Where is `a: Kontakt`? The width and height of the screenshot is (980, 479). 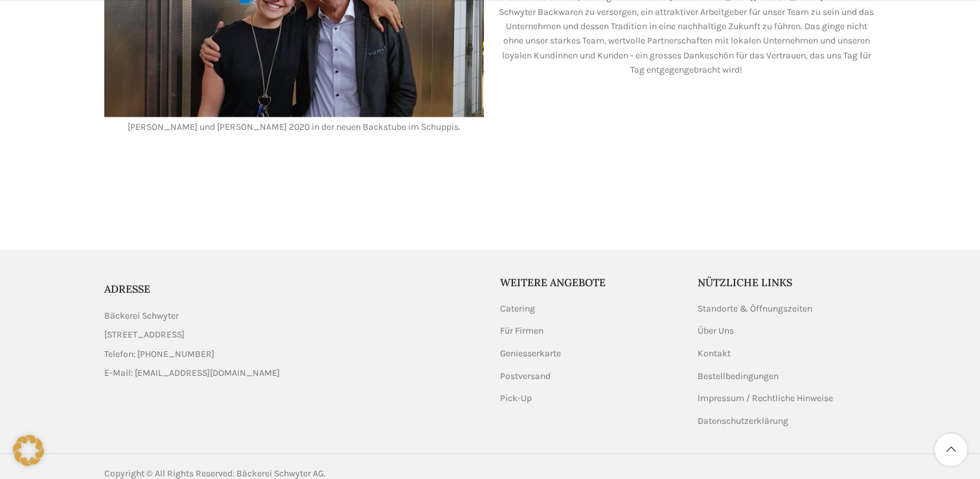
a: Kontakt is located at coordinates (715, 354).